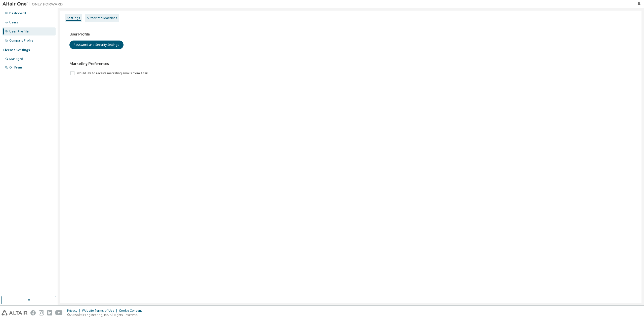 This screenshot has height=320, width=644. Describe the element at coordinates (106, 315) in the screenshot. I see `p: © 2025 Altair Engineering, Inc. All Rights Reserved.` at that location.